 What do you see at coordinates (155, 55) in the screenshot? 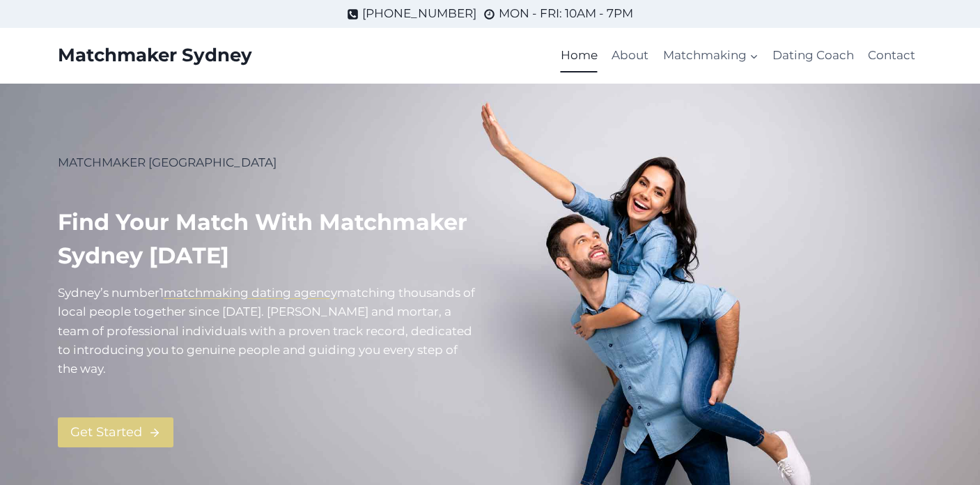
I see `a: Matchmaker Sydney` at bounding box center [155, 55].